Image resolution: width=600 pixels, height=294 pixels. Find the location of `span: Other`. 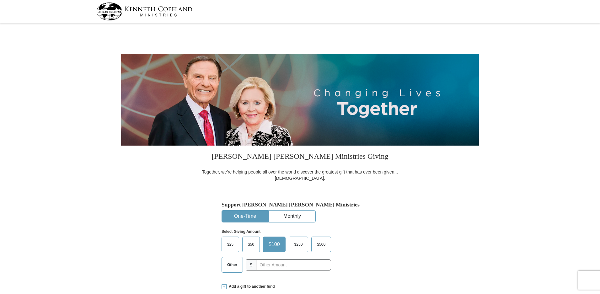

span: Other is located at coordinates (232, 265).